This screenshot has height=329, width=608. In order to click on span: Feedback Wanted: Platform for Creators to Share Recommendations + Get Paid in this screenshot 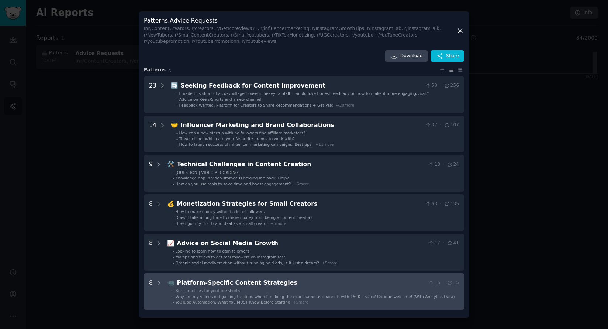, I will do `click(256, 105)`.